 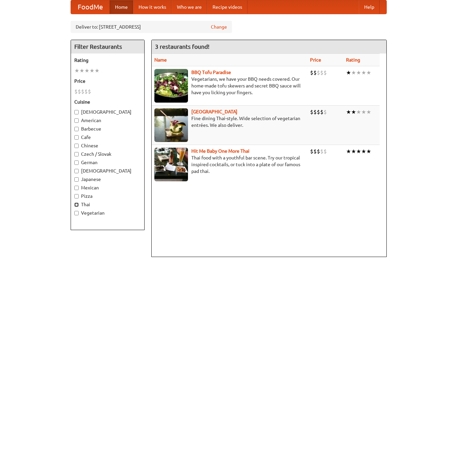 I want to click on label: Vegetarian, so click(x=107, y=213).